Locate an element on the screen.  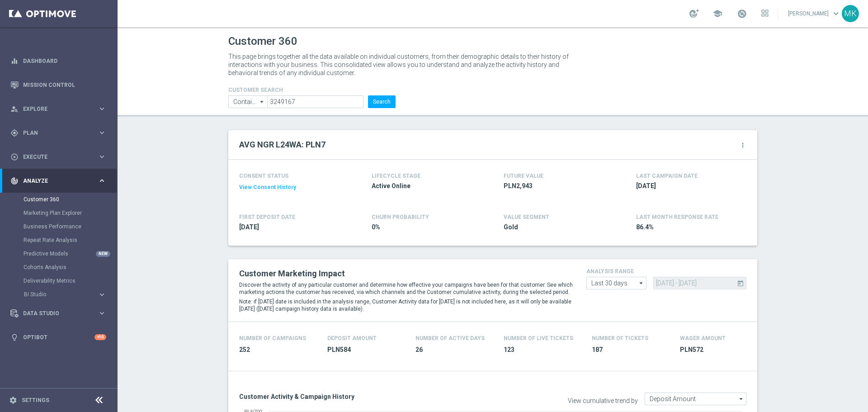
h4: Wager Amount is located at coordinates (702, 338).